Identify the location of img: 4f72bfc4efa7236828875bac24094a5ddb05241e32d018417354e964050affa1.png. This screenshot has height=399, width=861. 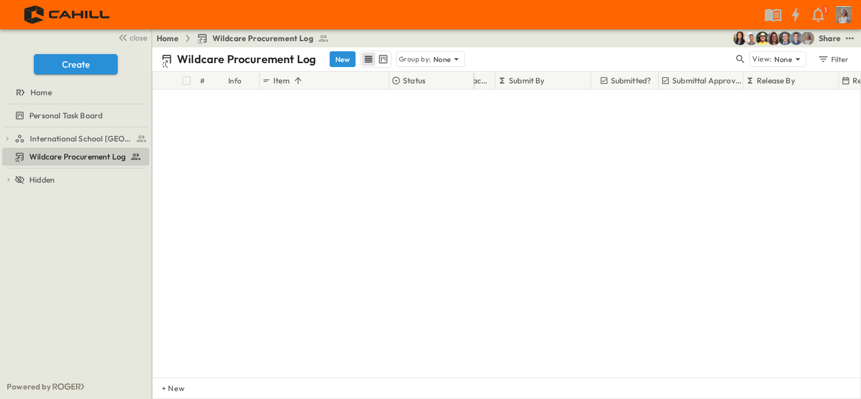
(68, 15).